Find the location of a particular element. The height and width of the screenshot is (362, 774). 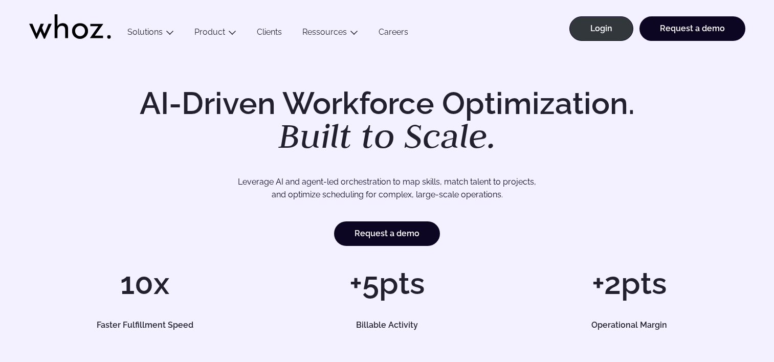

h1: +2pts is located at coordinates (629, 284).